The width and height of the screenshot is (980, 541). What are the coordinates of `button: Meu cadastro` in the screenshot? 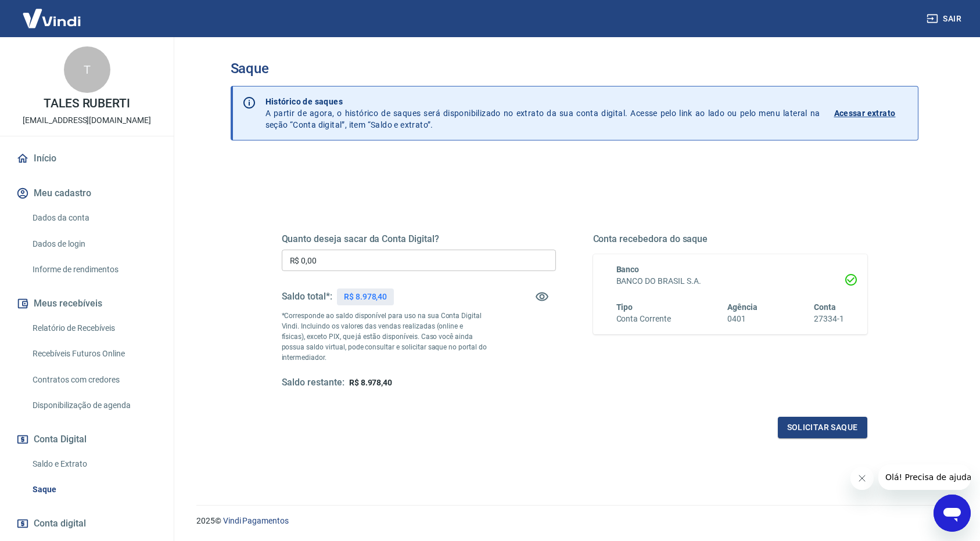 It's located at (86, 193).